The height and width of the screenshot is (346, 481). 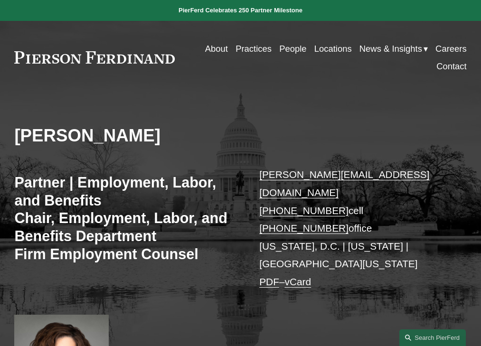 I want to click on a: folder dropdown, so click(x=393, y=48).